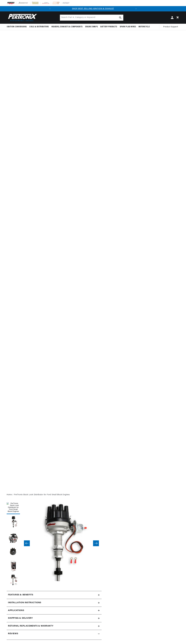  What do you see at coordinates (136, 9) in the screenshot?
I see `button: Translation missing: en.sections.announcements.next_announcement` at bounding box center [136, 9].